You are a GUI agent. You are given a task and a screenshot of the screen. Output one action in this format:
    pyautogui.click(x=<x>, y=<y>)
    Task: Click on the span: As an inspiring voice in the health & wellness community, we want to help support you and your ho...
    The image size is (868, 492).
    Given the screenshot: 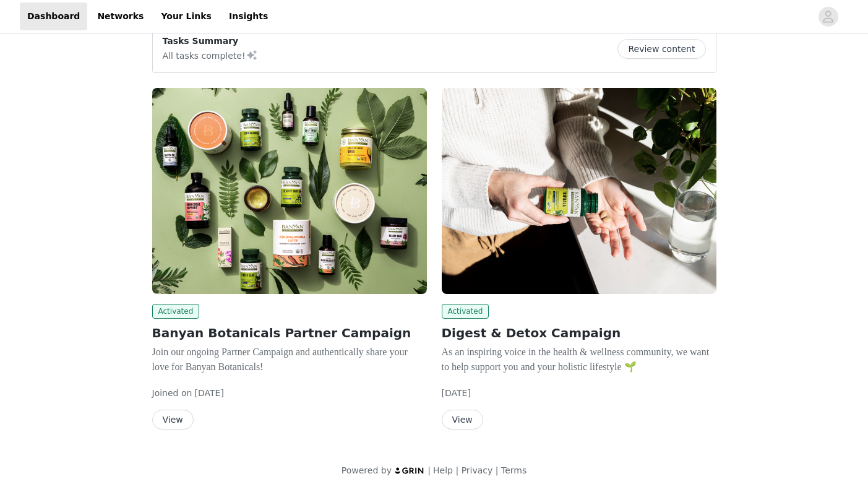 What is the action you would take?
    pyautogui.click(x=575, y=359)
    